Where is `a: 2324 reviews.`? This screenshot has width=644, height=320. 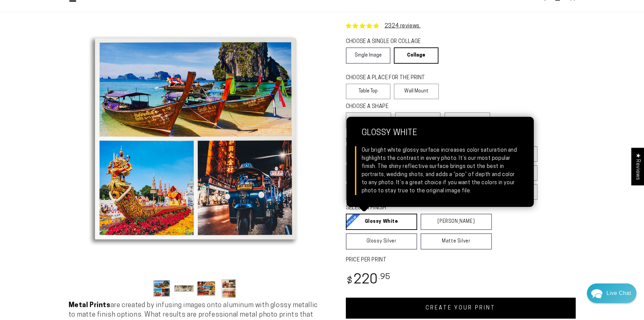 a: 2324 reviews. is located at coordinates (403, 26).